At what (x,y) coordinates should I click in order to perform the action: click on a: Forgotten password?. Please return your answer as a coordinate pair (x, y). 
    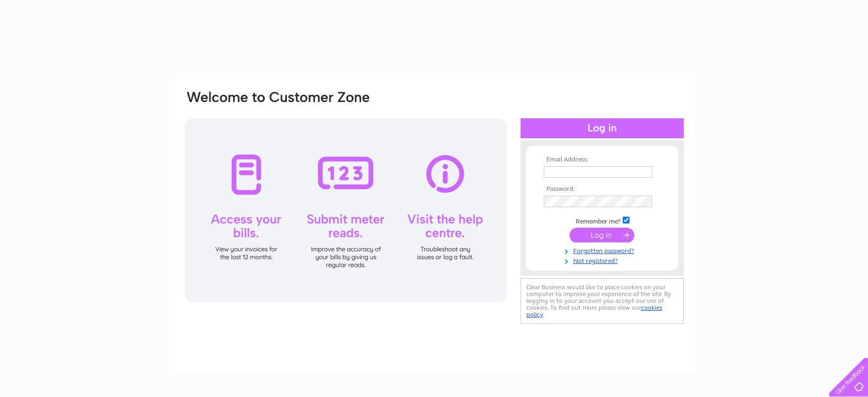
    Looking at the image, I should click on (603, 250).